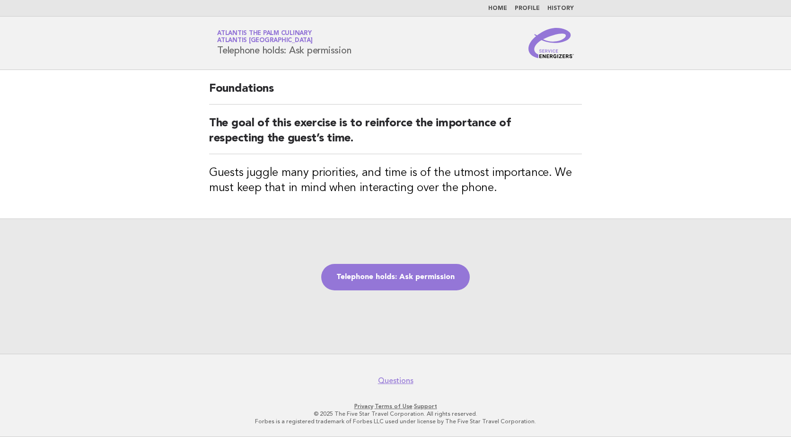 This screenshot has height=437, width=791. What do you see at coordinates (527, 9) in the screenshot?
I see `a: Profile` at bounding box center [527, 9].